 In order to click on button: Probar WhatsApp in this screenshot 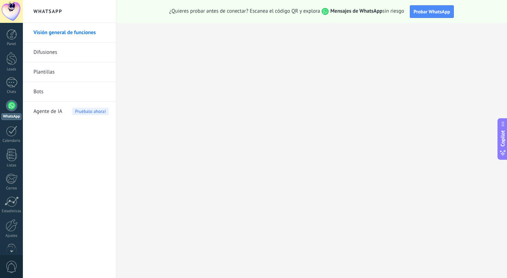, I will do `click(432, 12)`.